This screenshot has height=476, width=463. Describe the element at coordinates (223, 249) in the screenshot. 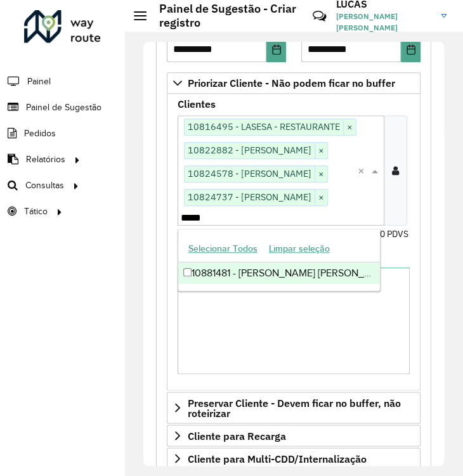

I see `button: Selecionar Todos` at that location.